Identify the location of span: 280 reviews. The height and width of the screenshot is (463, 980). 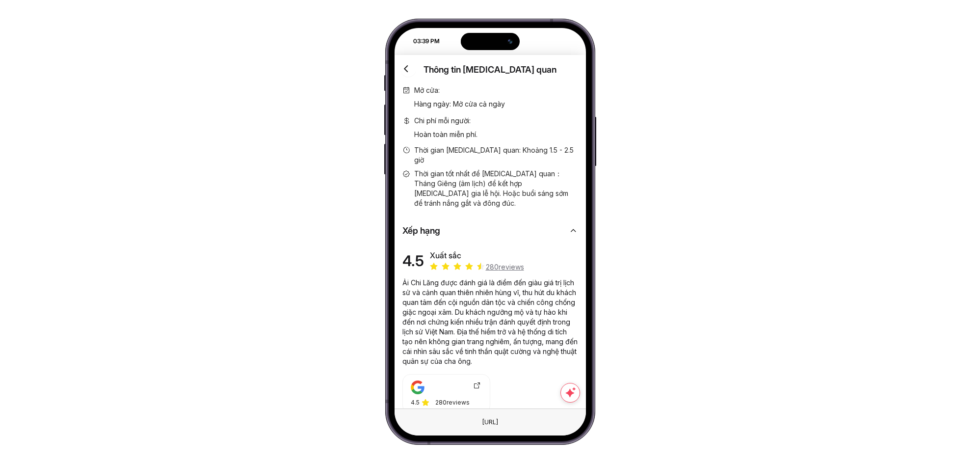
(505, 267).